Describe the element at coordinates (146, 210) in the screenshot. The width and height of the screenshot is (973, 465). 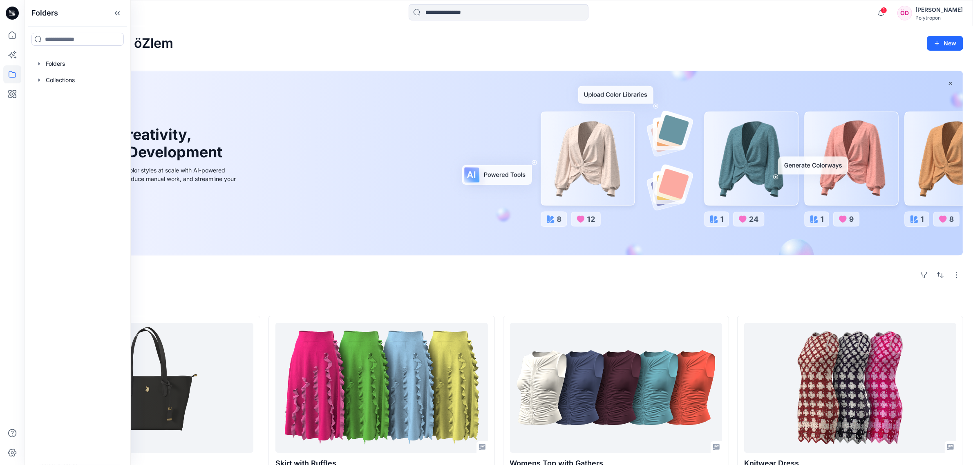
I see `a: Discover more` at that location.